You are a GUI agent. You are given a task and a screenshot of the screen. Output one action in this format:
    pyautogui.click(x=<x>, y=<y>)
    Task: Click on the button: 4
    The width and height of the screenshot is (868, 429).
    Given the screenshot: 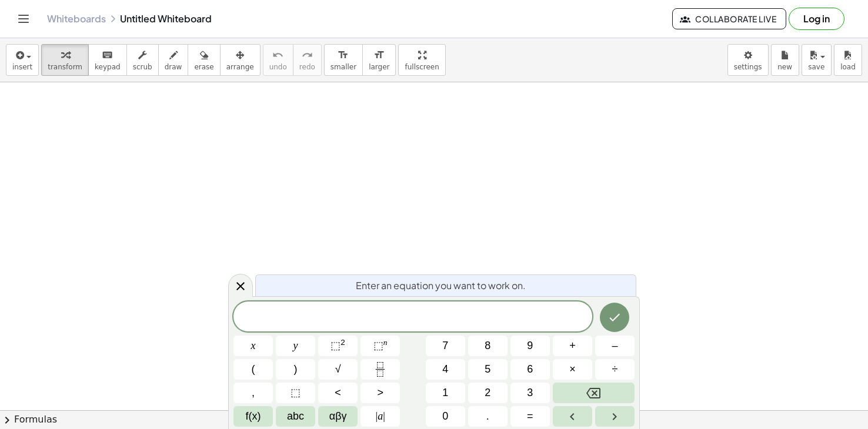 What is the action you would take?
    pyautogui.click(x=446, y=369)
    